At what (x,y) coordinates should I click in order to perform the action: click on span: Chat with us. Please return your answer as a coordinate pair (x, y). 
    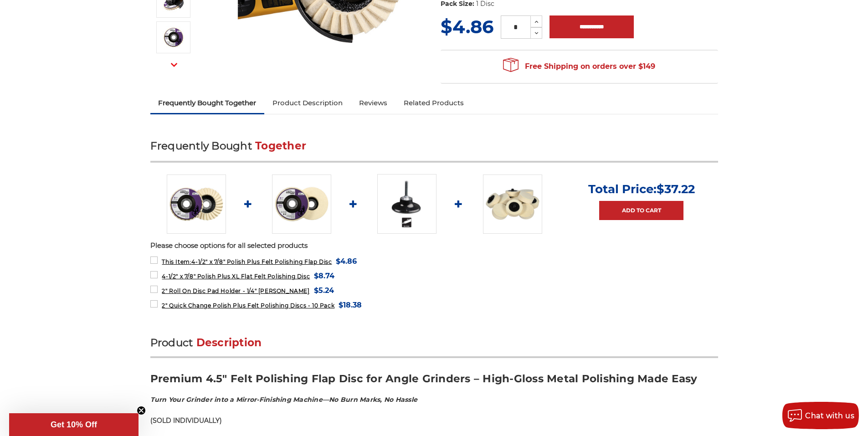
    Looking at the image, I should click on (830, 416).